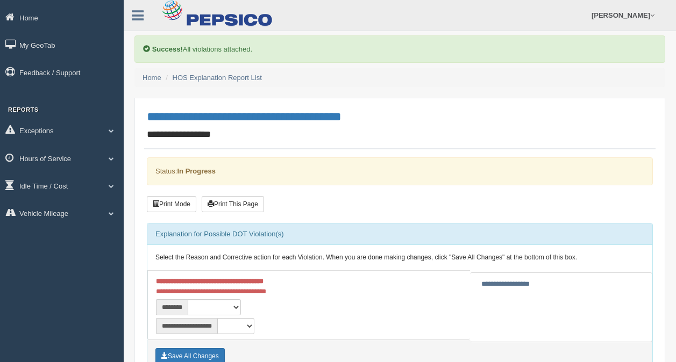  I want to click on button: Print Mode, so click(172, 204).